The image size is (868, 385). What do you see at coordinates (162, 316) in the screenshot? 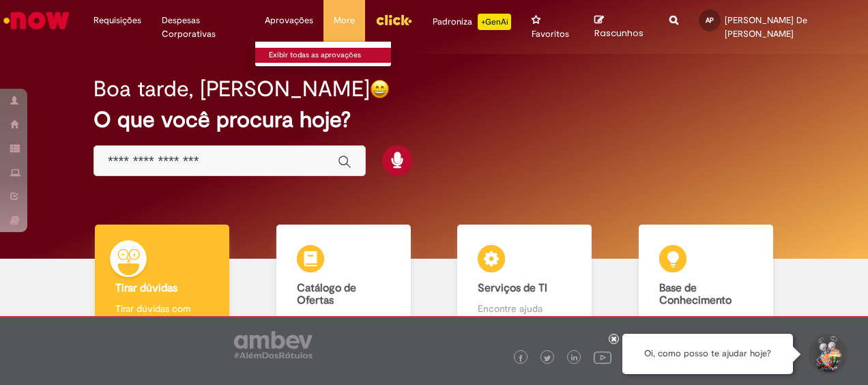
I see `p: Tirar dúvidas com Lupi Assist e Gen Ai` at bounding box center [162, 316].